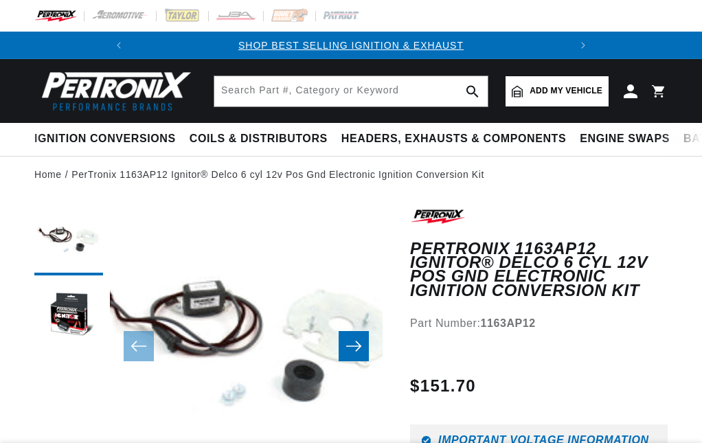 This screenshot has width=702, height=443. What do you see at coordinates (538, 270) in the screenshot?
I see `h1: PerTronix 1163AP12 Ignitor® Delco 6 cyl 12v Pos Gnd Electronic Ignition Conversion Kit` at bounding box center [538, 270].